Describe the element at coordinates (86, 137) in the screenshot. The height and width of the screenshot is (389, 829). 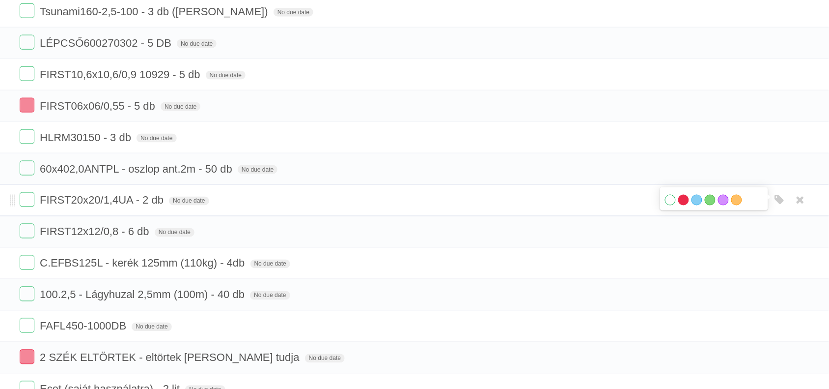
I see `span: HLRM30150 - 3 db` at that location.